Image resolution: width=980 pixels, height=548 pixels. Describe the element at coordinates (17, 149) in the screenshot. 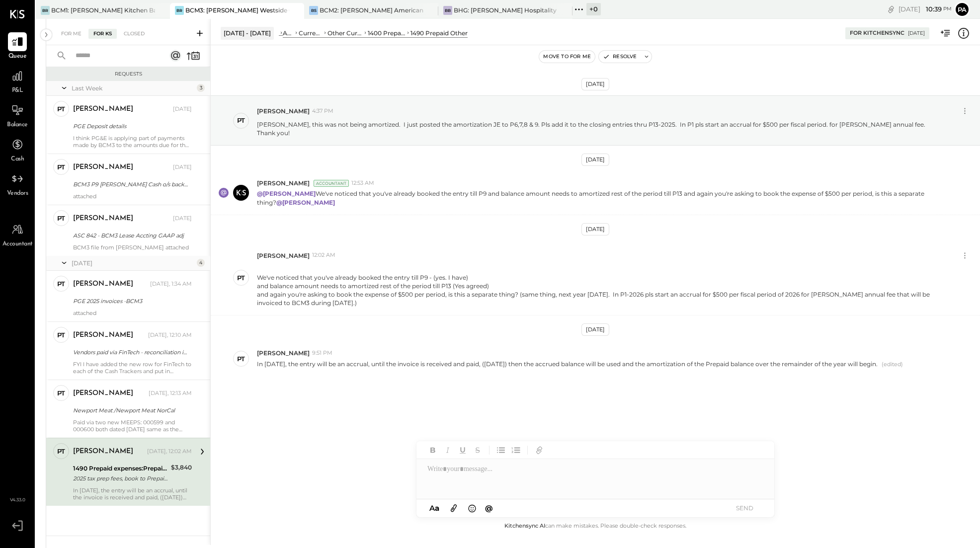

I see `a: Cash` at that location.